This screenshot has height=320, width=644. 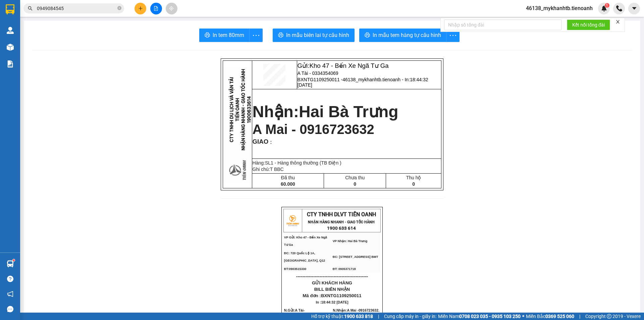 What do you see at coordinates (344, 269) in the screenshot?
I see `span: ĐT: 0935371718` at bounding box center [344, 269].